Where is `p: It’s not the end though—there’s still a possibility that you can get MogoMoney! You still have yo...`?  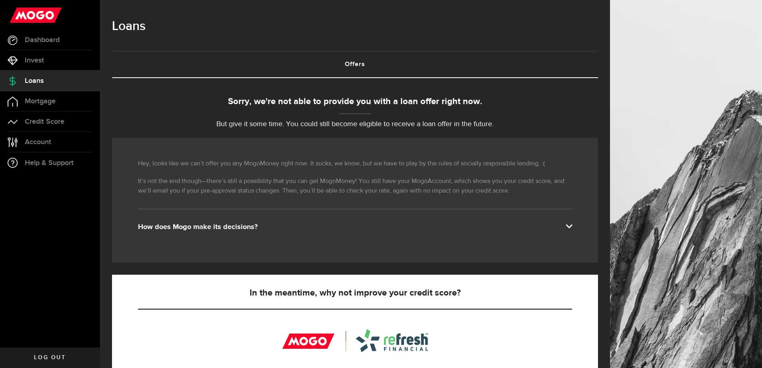 p: It’s not the end though—there’s still a possibility that you can get MogoMoney! You still have yo... is located at coordinates (355, 186).